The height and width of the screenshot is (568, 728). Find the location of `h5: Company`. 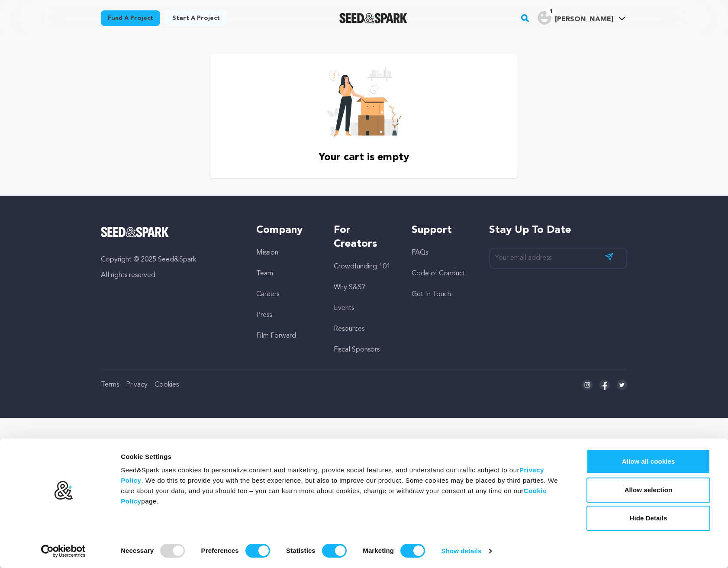

h5: Company is located at coordinates (286, 230).